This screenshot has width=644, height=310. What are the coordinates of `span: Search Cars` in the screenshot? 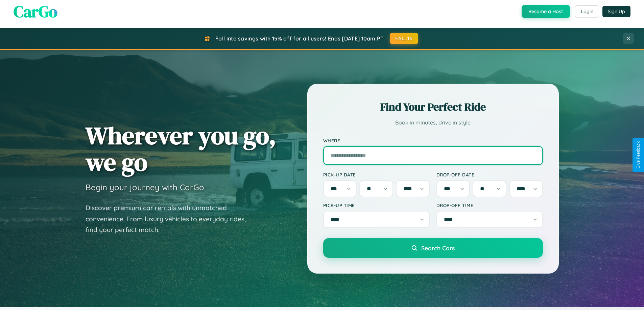 It's located at (438, 248).